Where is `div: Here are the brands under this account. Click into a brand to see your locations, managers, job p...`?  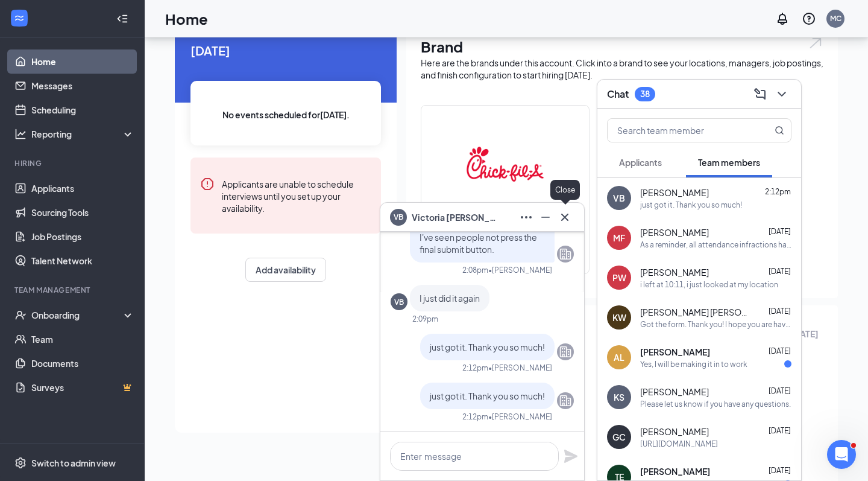
div: Here are the brands under this account. Click into a brand to see your locations, managers, job p... is located at coordinates (622, 69).